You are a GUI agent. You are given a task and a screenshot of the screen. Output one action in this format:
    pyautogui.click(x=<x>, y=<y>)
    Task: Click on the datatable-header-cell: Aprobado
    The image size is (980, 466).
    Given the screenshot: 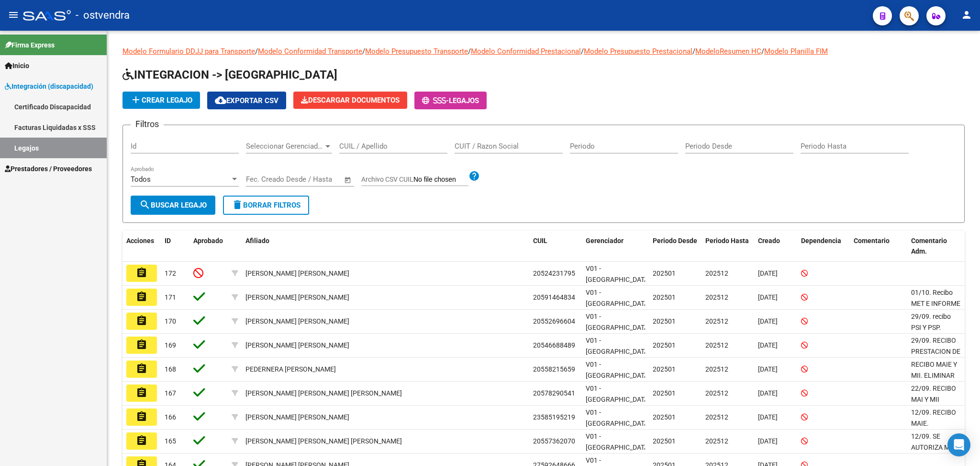 What is the action you would take?
    pyautogui.click(x=209, y=246)
    